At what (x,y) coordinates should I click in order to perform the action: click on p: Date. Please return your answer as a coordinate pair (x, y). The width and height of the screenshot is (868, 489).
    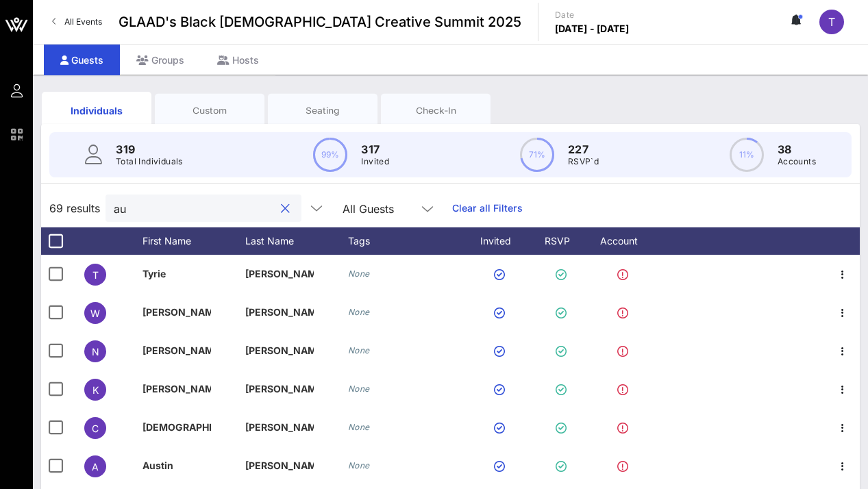
    Looking at the image, I should click on (592, 15).